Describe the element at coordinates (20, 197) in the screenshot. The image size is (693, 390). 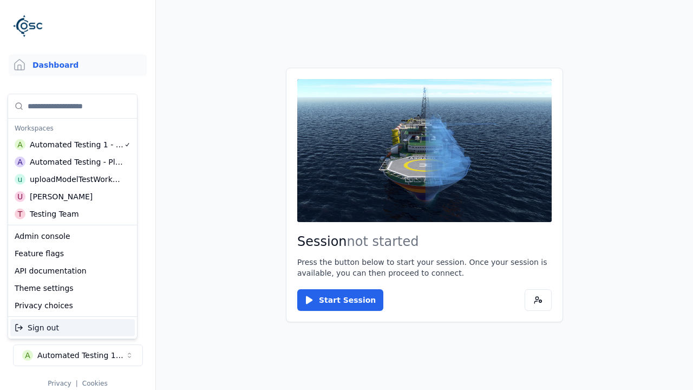
I see `div: U` at that location.